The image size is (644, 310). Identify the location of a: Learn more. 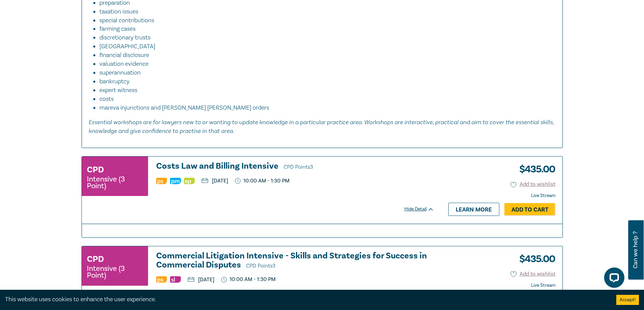
(473, 209).